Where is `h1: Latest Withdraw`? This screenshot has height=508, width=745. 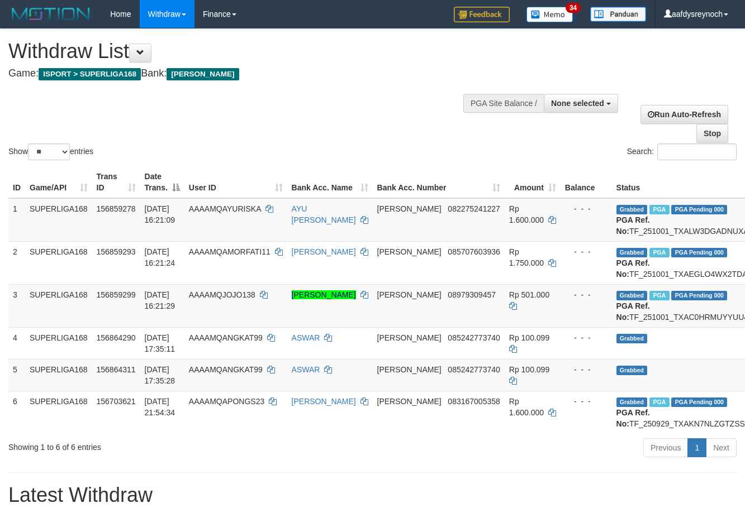
h1: Latest Withdraw is located at coordinates (372, 496).